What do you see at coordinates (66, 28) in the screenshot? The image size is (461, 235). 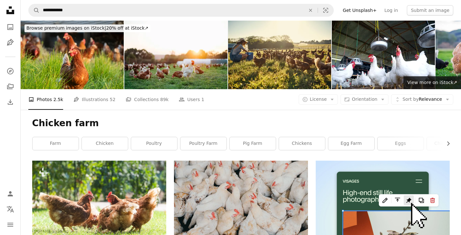 I see `span: Browse premium images on iStock |` at bounding box center [66, 28].